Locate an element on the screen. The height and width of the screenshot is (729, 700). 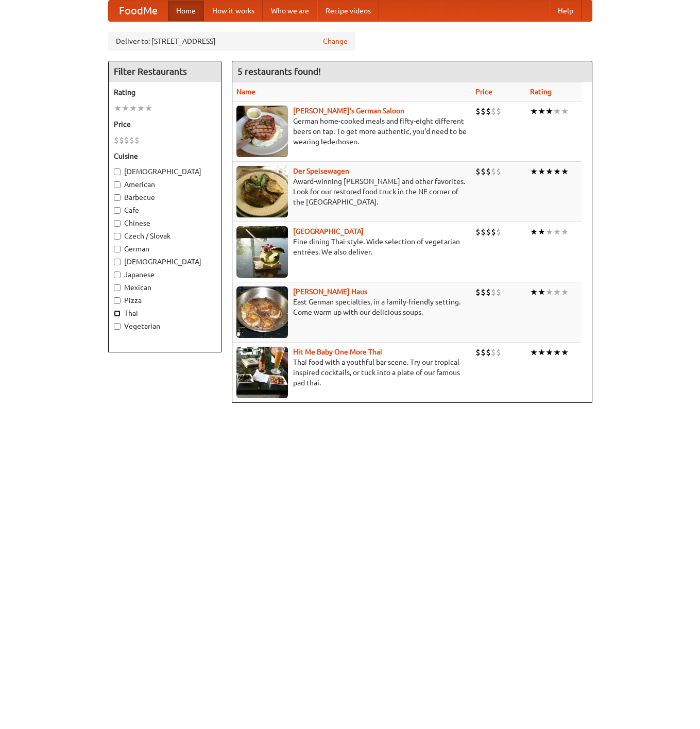
a: Price is located at coordinates (483, 92).